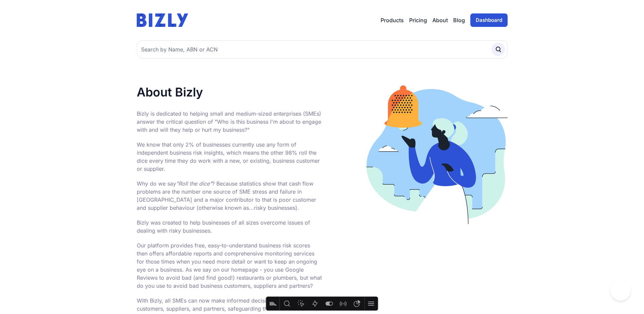  Describe the element at coordinates (194, 184) in the screenshot. I see `i: "Roll the dice"` at that location.